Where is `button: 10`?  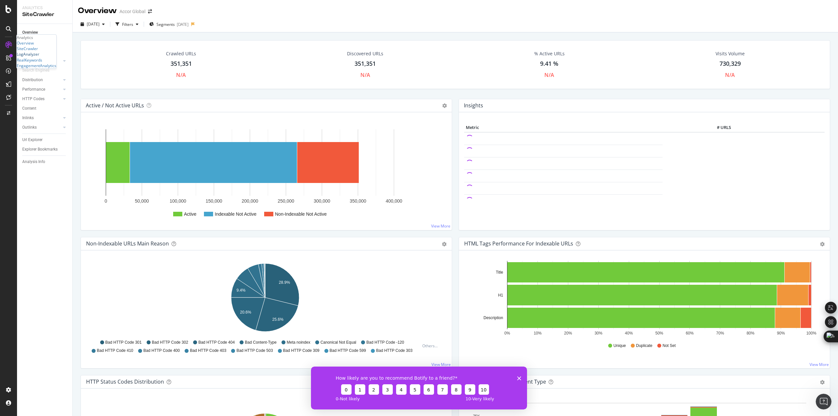
button: 10 is located at coordinates (173, 23).